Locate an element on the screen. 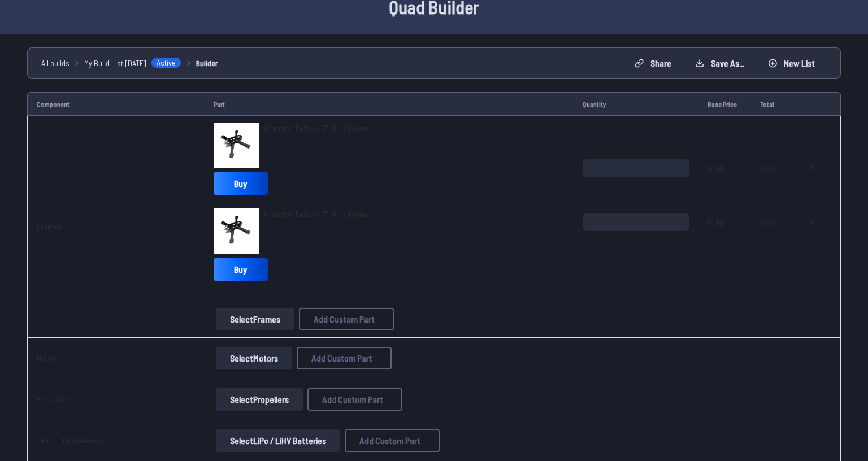 The height and width of the screenshot is (461, 868). button: SelectFrames is located at coordinates (255, 319).